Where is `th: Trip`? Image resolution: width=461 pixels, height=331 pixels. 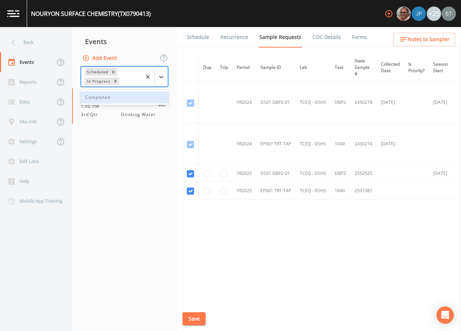
th: Trip is located at coordinates (224, 67).